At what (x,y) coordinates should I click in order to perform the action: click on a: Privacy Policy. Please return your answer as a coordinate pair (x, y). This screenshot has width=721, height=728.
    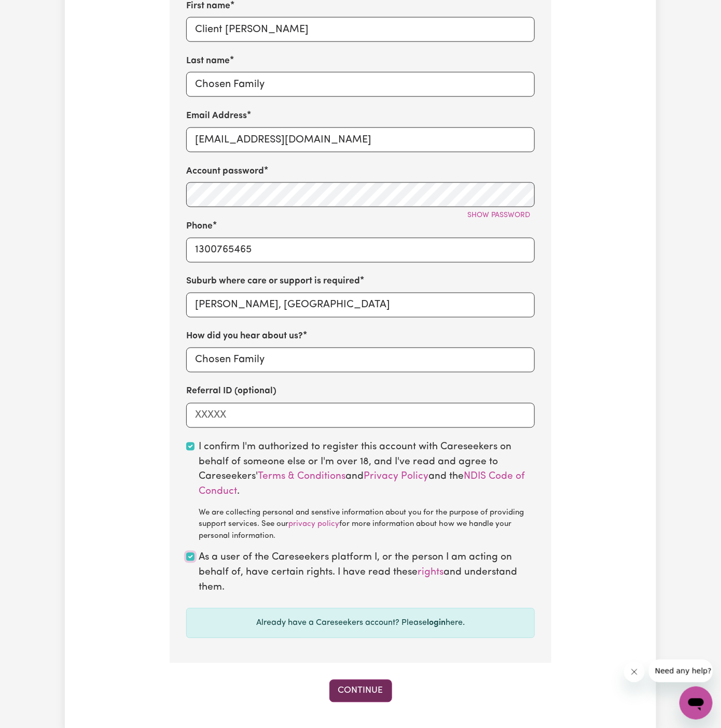
    Looking at the image, I should click on (395, 477).